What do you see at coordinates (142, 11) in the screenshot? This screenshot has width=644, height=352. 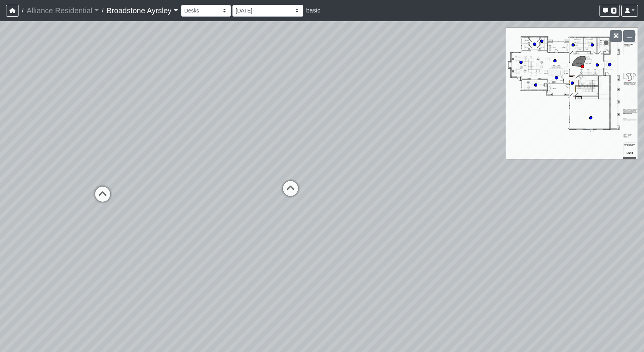 I see `a: Broadstone Ayrsley` at bounding box center [142, 11].